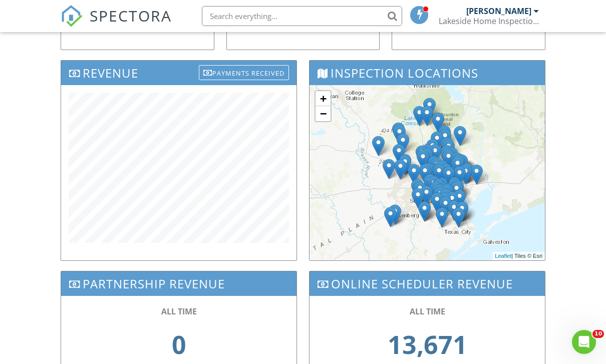 The width and height of the screenshot is (606, 364). I want to click on h3: Revenue, so click(179, 73).